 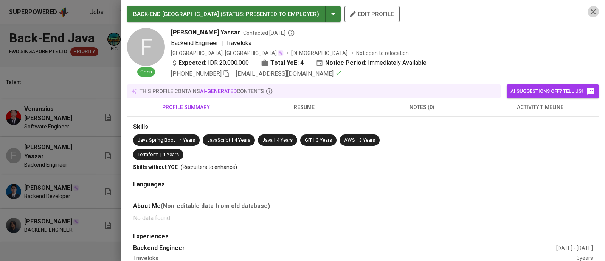 What do you see at coordinates (308, 140) in the screenshot?
I see `span: GIT` at bounding box center [308, 140].